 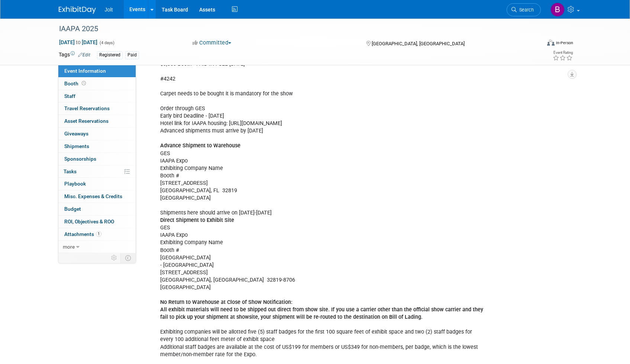 What do you see at coordinates (99, 234) in the screenshot?
I see `span: 1` at bounding box center [99, 234].